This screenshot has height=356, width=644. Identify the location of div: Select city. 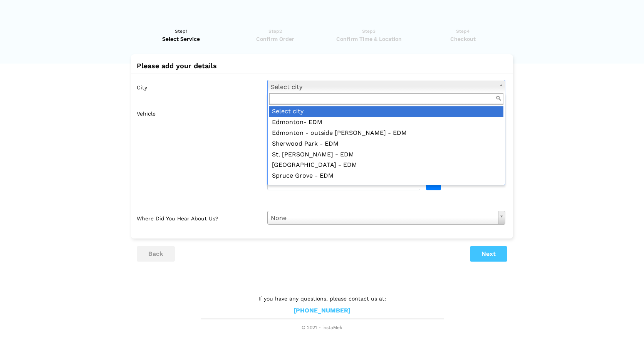
(386, 112).